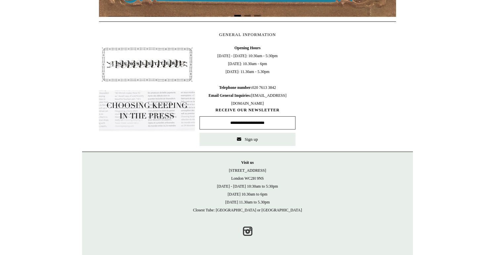 This screenshot has width=495, height=255. What do you see at coordinates (251, 139) in the screenshot?
I see `span: Sign up` at bounding box center [251, 139].